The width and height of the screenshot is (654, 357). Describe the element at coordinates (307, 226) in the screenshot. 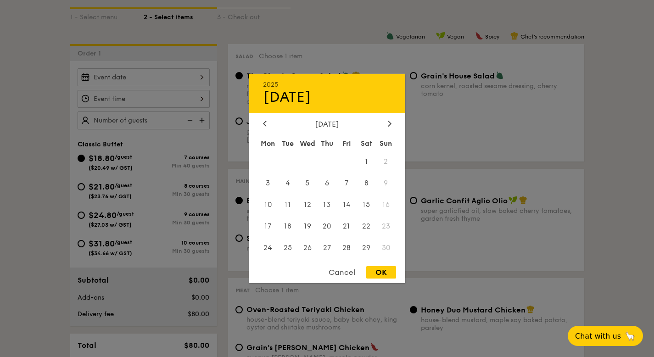

I see `span: 19` at that location.